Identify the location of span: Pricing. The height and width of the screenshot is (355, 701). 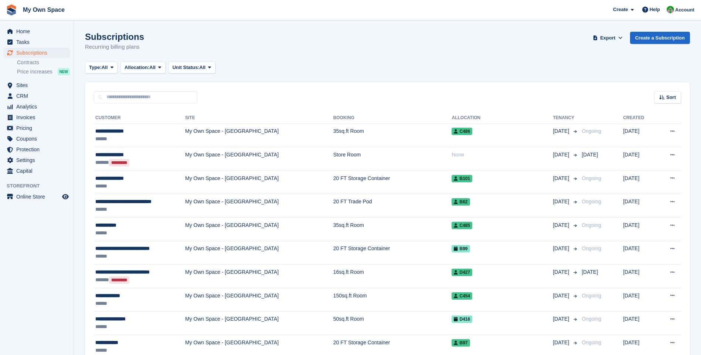
(38, 128).